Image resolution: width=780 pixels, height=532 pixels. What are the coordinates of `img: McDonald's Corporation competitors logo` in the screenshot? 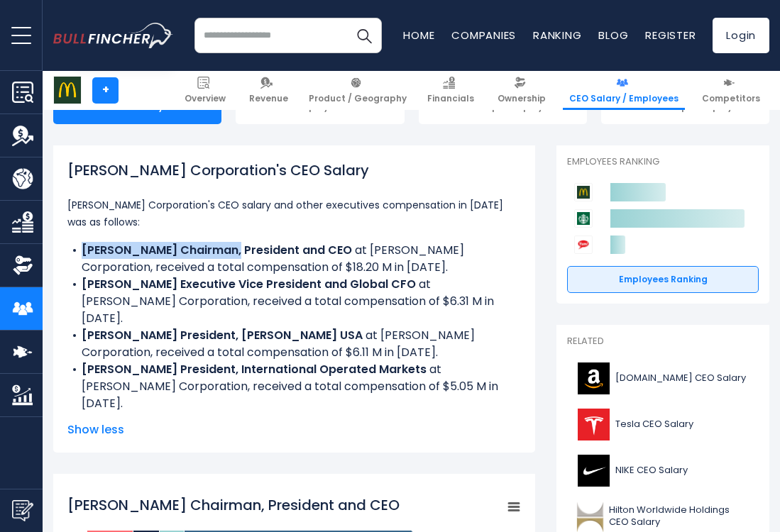 It's located at (583, 192).